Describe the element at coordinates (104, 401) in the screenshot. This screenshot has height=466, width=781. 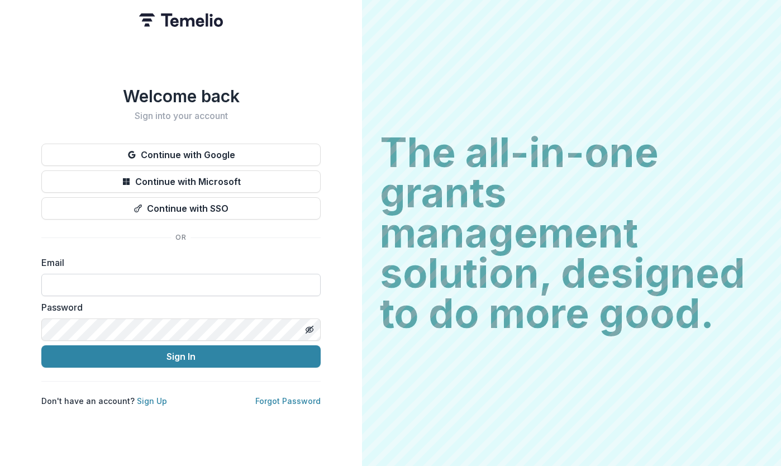
I see `p: Don't have an account?` at that location.